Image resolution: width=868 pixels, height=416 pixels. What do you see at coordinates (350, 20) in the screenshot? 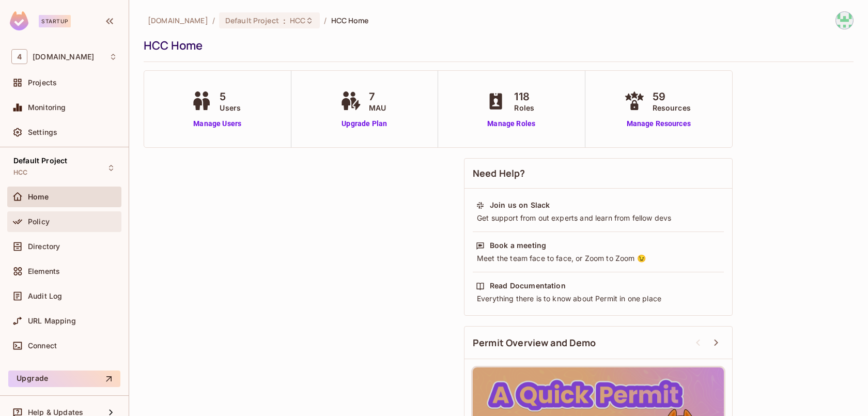
I see `span: HCC Home` at bounding box center [350, 20].